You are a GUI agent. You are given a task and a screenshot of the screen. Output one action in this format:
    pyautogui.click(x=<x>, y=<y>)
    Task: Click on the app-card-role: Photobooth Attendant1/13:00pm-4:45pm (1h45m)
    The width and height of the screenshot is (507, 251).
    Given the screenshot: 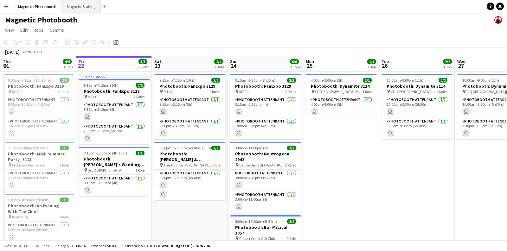 What is the action you would take?
    pyautogui.click(x=265, y=180)
    